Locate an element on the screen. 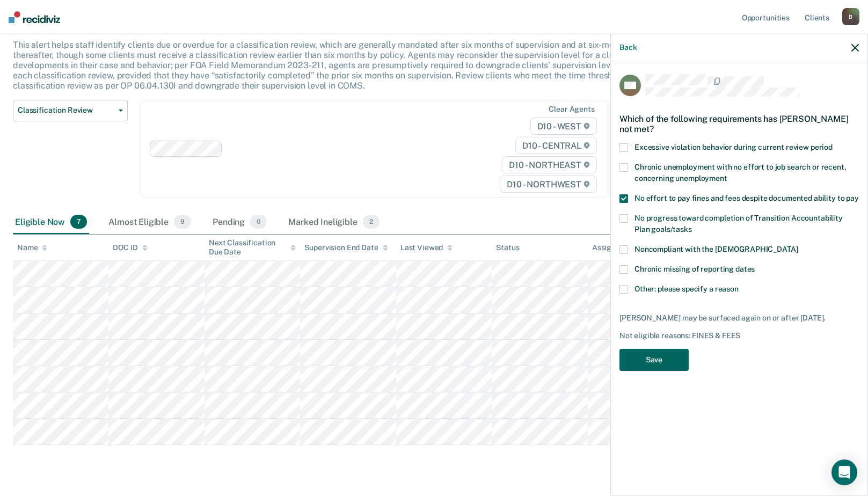 Image resolution: width=868 pixels, height=496 pixels. span: Classification Review is located at coordinates (66, 110).